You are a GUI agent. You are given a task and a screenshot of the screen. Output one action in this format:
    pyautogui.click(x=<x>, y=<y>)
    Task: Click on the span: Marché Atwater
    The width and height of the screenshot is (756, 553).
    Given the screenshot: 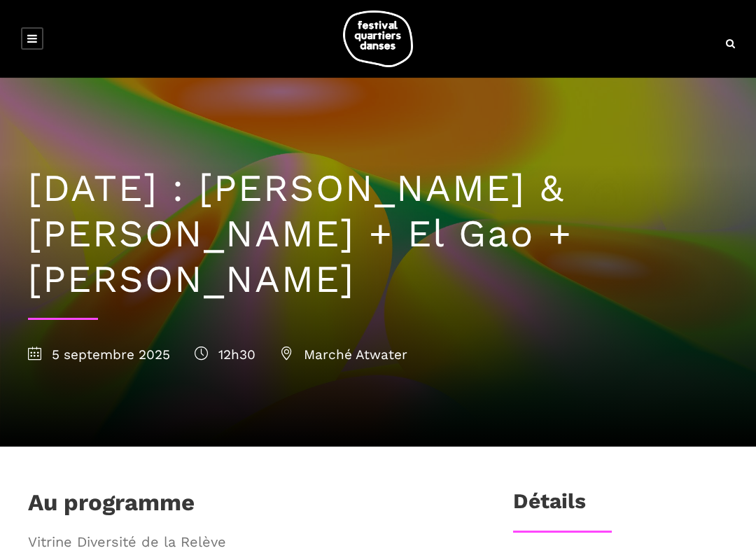 What is the action you would take?
    pyautogui.click(x=344, y=354)
    